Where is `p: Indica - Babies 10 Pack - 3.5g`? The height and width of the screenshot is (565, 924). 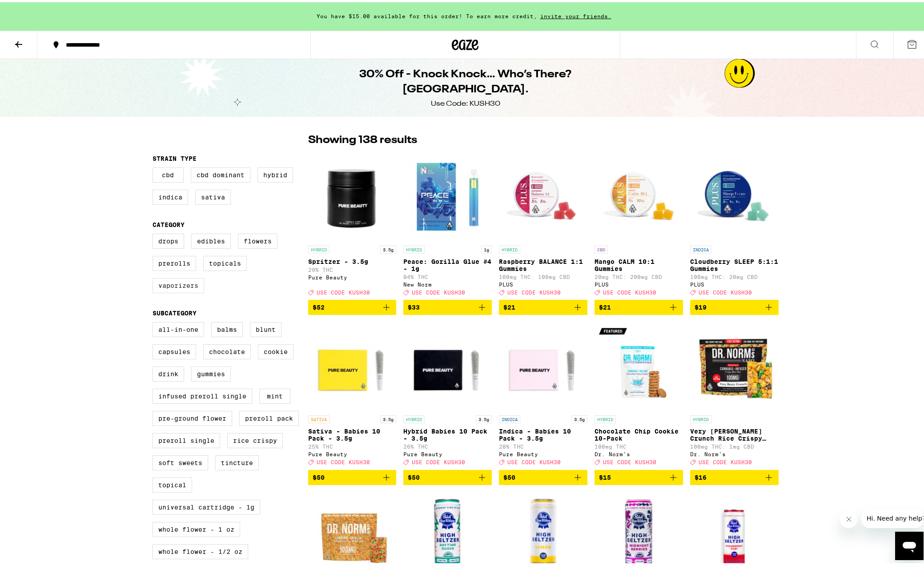
p: Indica - Babies 10 Pack - 3.5g is located at coordinates (543, 433).